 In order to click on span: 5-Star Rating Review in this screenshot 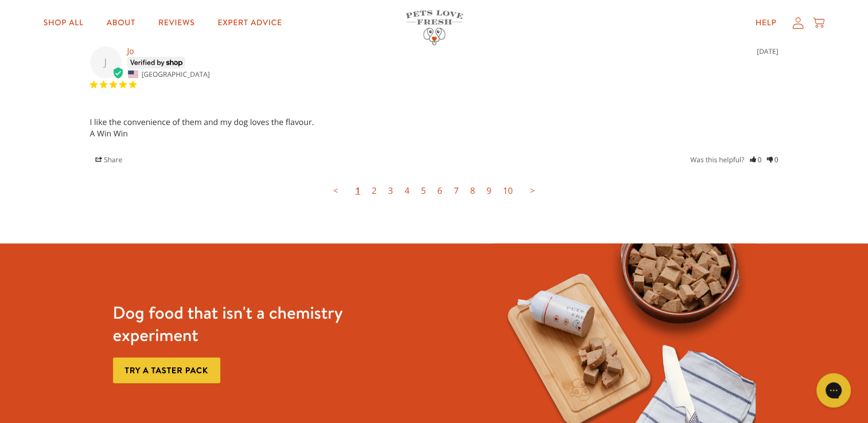, I will do `click(113, 84)`.